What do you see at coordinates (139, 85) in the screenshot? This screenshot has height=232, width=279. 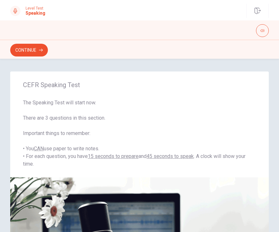 I see `span: CEFR Speaking Test` at bounding box center [139, 85].